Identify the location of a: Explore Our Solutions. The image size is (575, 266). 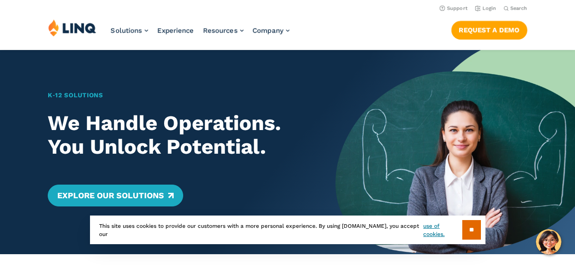
(115, 195).